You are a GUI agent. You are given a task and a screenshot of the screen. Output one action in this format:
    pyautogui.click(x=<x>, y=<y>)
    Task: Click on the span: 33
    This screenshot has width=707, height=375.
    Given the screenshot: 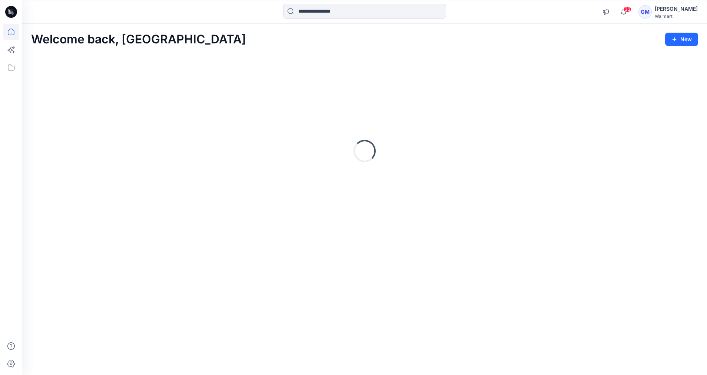 What is the action you would take?
    pyautogui.click(x=628, y=9)
    